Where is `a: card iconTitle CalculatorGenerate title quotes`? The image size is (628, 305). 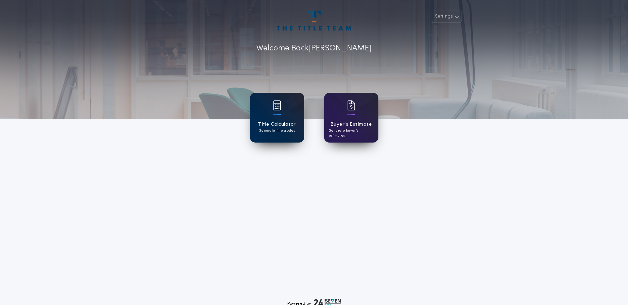
a: card iconTitle CalculatorGenerate title quotes is located at coordinates (277, 118).